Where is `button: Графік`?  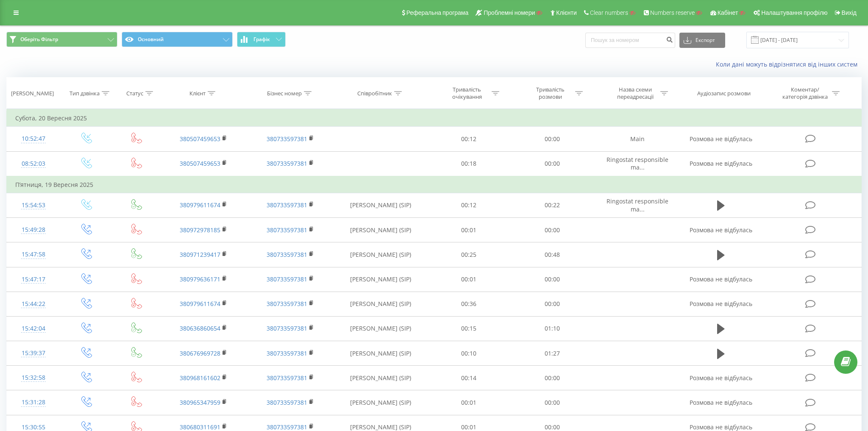
button: Графік is located at coordinates (261, 39).